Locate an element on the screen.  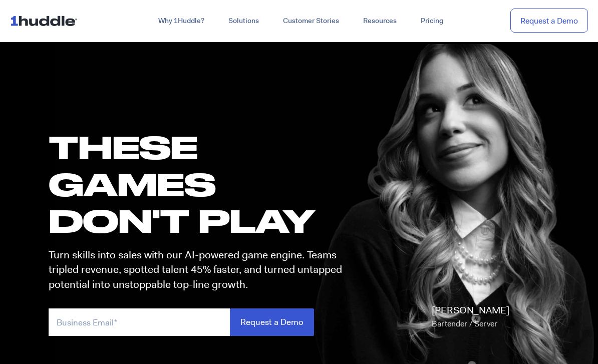
input: Request a Demo is located at coordinates (272, 322).